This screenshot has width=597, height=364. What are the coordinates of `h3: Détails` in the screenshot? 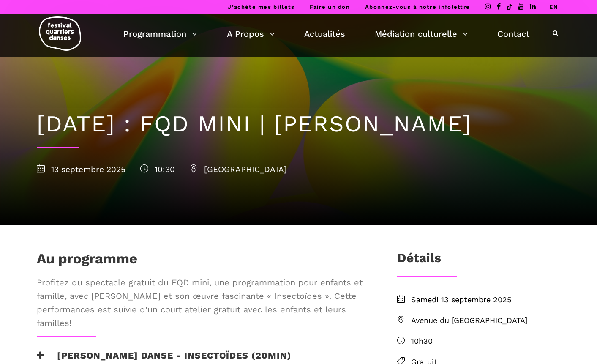 It's located at (419, 260).